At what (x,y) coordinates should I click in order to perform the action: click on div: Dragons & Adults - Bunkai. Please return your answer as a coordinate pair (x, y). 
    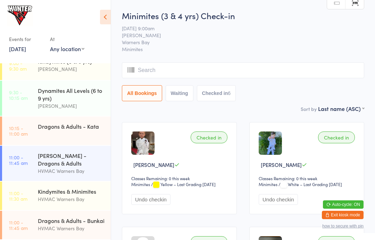
    Looking at the image, I should click on (71, 220).